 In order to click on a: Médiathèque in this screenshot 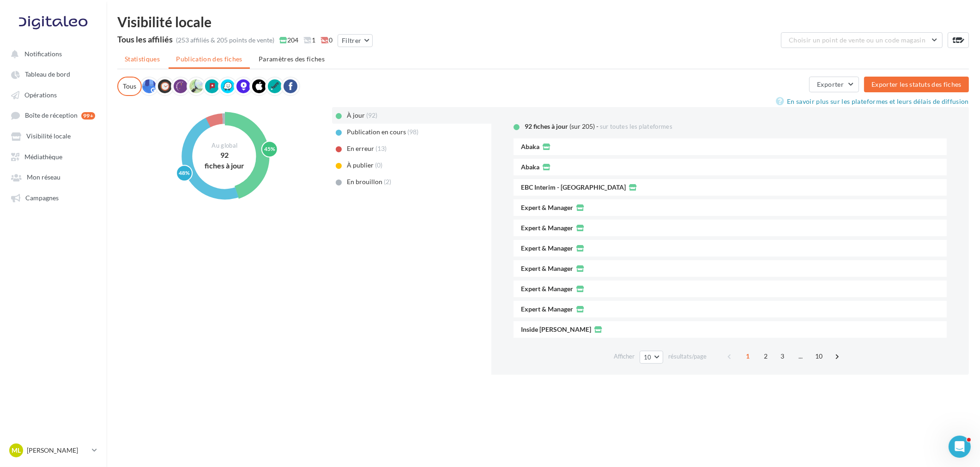, I will do `click(53, 156)`.